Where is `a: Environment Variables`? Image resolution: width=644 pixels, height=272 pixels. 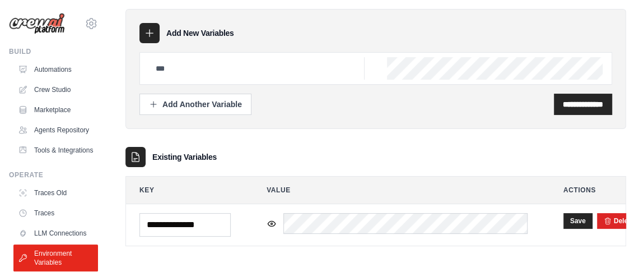
a: Environment Variables is located at coordinates (56, 258).